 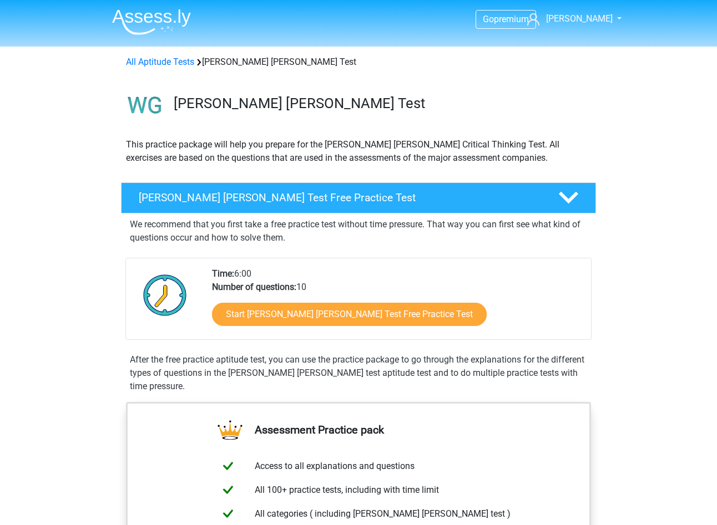 I want to click on span: Go, so click(x=488, y=19).